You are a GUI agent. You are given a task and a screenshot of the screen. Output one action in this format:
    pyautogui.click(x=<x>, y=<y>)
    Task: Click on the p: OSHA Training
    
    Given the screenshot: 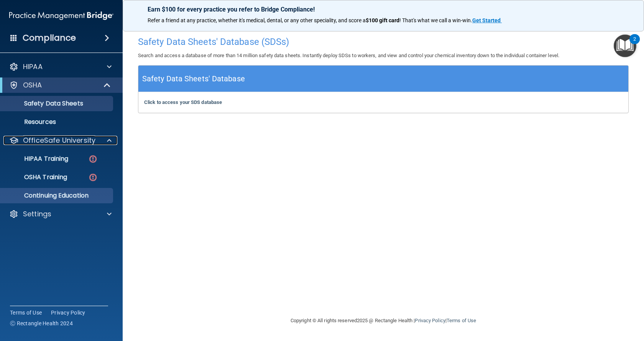 What is the action you would take?
    pyautogui.click(x=36, y=177)
    